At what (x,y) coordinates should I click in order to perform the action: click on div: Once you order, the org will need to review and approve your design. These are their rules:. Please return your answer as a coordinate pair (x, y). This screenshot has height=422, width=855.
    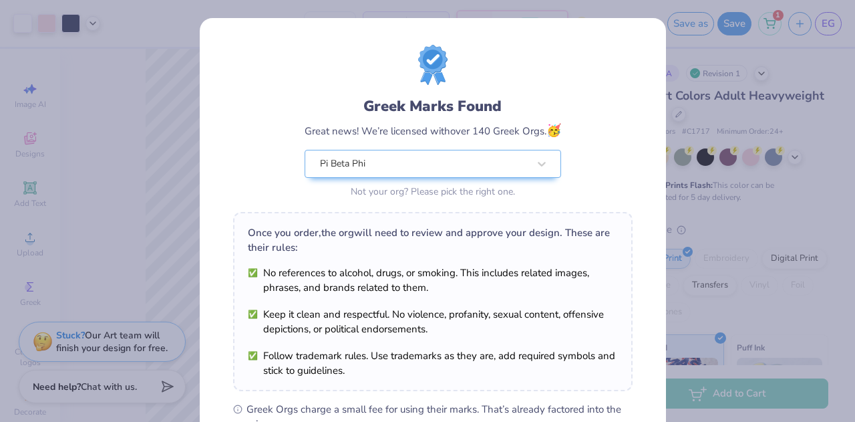
    Looking at the image, I should click on (433, 240).